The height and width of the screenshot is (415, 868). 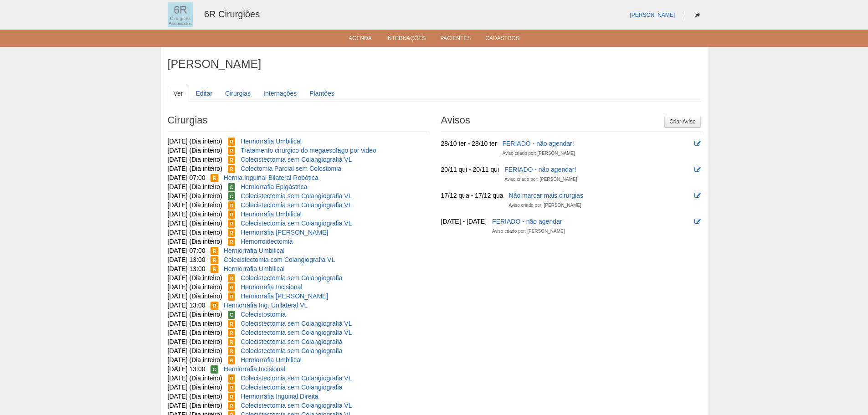 What do you see at coordinates (232, 14) in the screenshot?
I see `a: 6R Cirurgiões` at bounding box center [232, 14].